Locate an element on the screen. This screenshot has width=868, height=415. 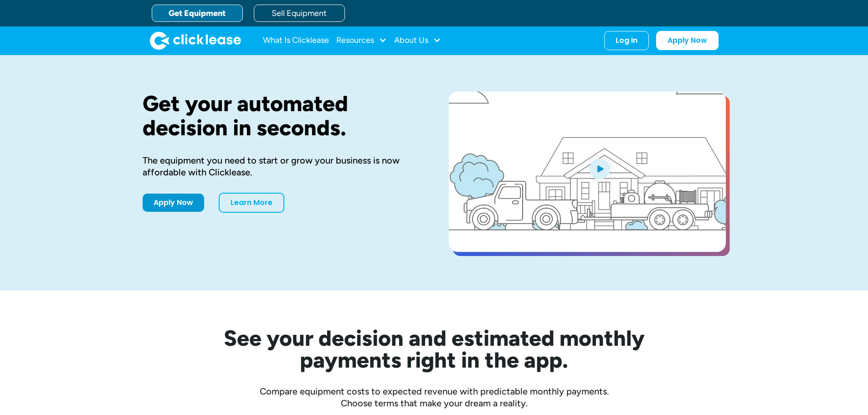
div: The equipment you need to start or grow your business is now affordable with Clicklease. is located at coordinates (281, 166).